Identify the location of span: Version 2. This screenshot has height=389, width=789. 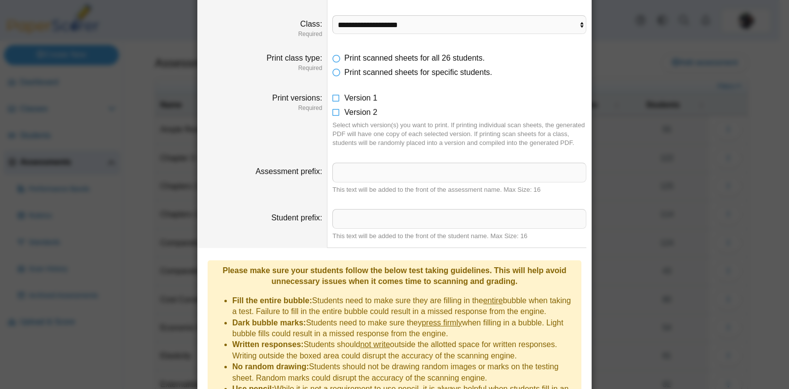
(361, 112).